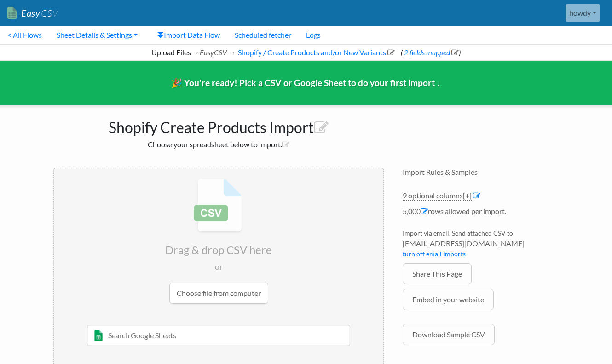  I want to click on a: Share This Page, so click(437, 274).